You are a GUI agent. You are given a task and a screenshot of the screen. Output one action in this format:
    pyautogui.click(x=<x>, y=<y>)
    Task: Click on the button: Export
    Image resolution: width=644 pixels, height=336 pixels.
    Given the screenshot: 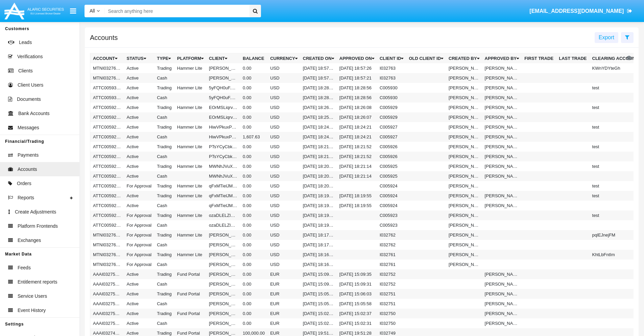 What is the action you would take?
    pyautogui.click(x=607, y=38)
    